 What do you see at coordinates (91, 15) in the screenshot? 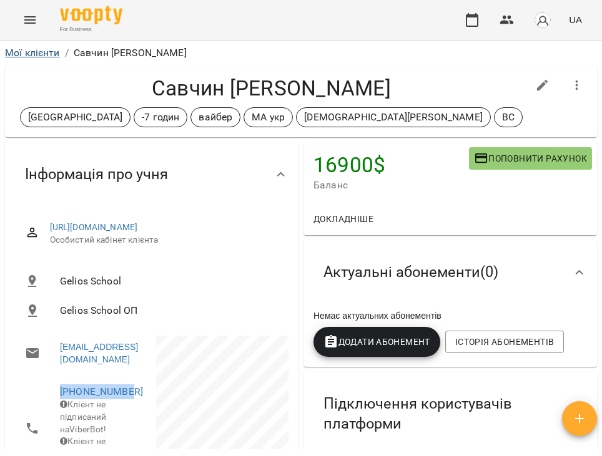
I see `img: Voopty Logo` at bounding box center [91, 15].